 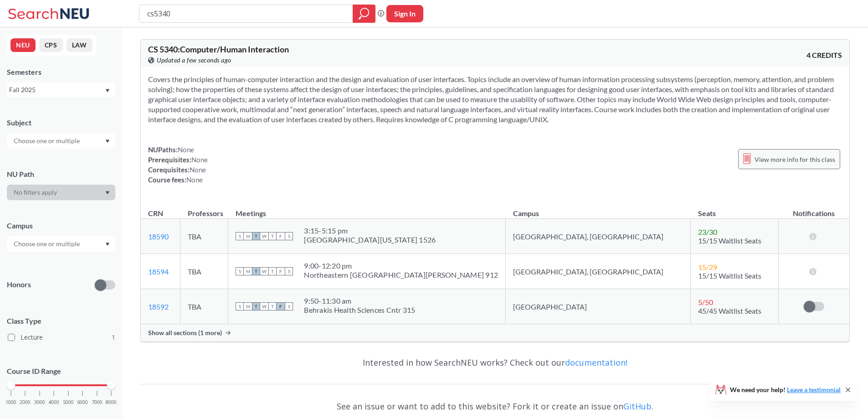 I want to click on button: LAW, so click(x=79, y=45).